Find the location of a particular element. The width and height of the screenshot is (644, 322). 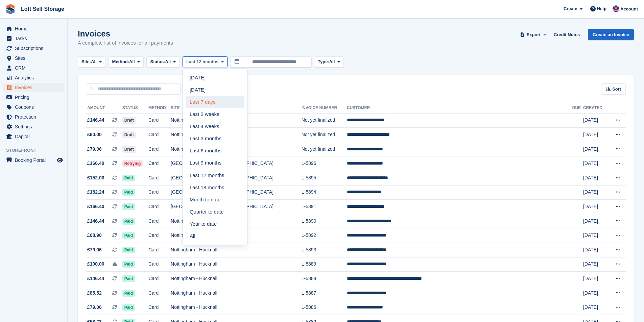

span: Tasks is located at coordinates (35, 38).